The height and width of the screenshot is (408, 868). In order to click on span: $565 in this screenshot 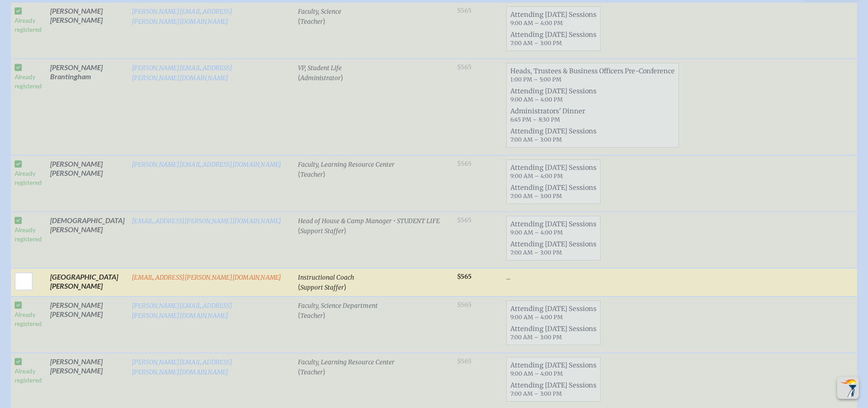, I will do `click(464, 277)`.